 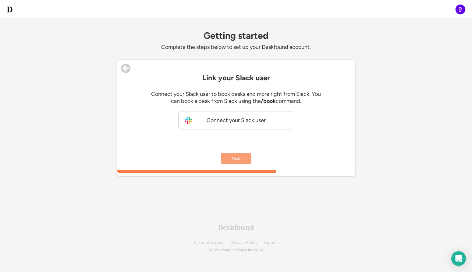 I want to click on div: Connect your Slack user to book desks and more right from Slack. You can book a desk from Slack u..., so click(x=236, y=98).